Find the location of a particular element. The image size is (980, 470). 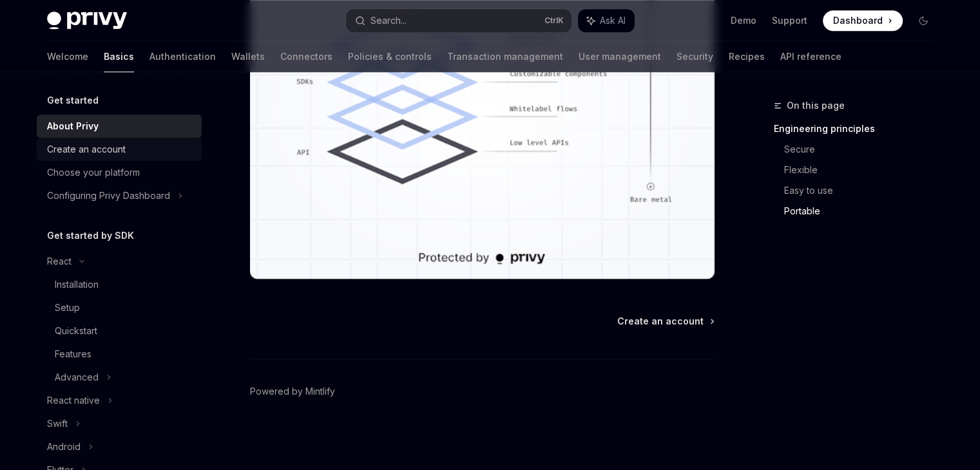

div: Configuring Privy Dashboard is located at coordinates (108, 196).